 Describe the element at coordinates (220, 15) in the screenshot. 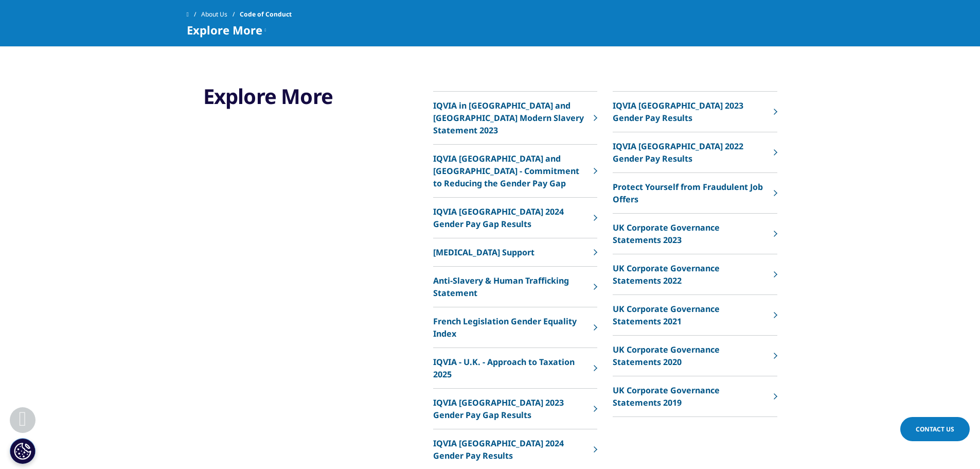

I see `a: About Us` at that location.